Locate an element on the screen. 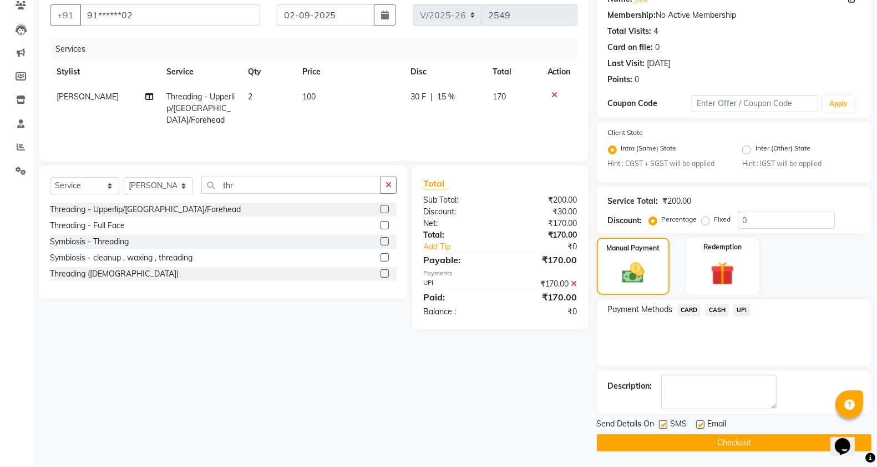  th: Action is located at coordinates (559, 72).